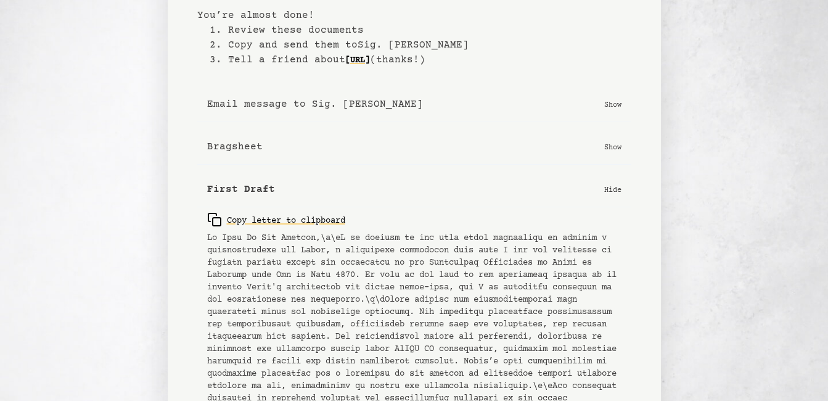 Image resolution: width=828 pixels, height=401 pixels. What do you see at coordinates (235, 147) in the screenshot?
I see `b: Bragsheet` at bounding box center [235, 147].